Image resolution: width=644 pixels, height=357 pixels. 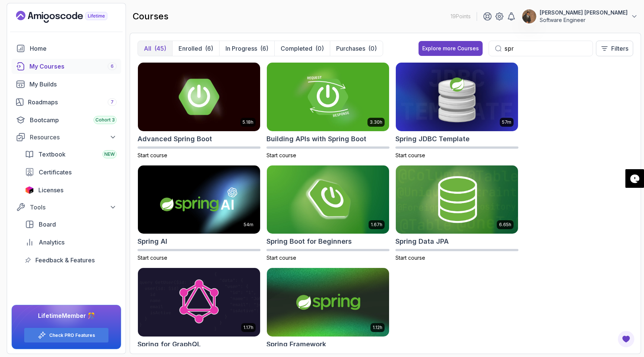 I want to click on p: 3.30h, so click(x=376, y=122).